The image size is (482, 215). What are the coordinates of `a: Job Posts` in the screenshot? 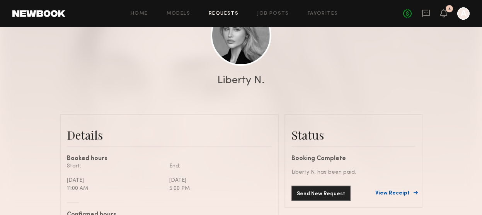 It's located at (273, 14).